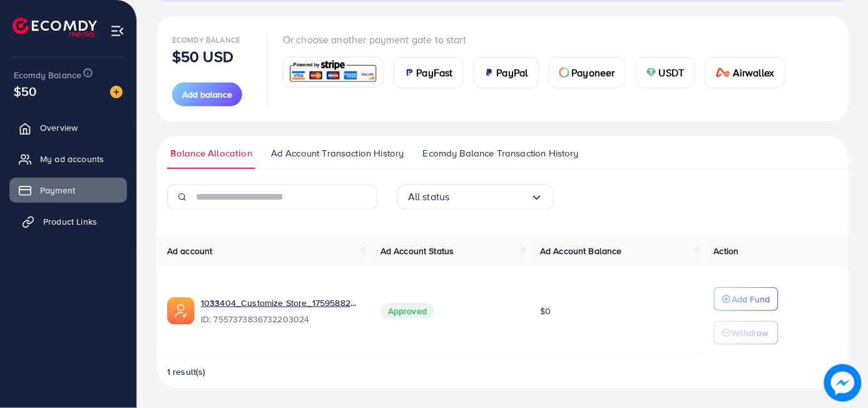 The width and height of the screenshot is (868, 408). I want to click on span: $50, so click(25, 90).